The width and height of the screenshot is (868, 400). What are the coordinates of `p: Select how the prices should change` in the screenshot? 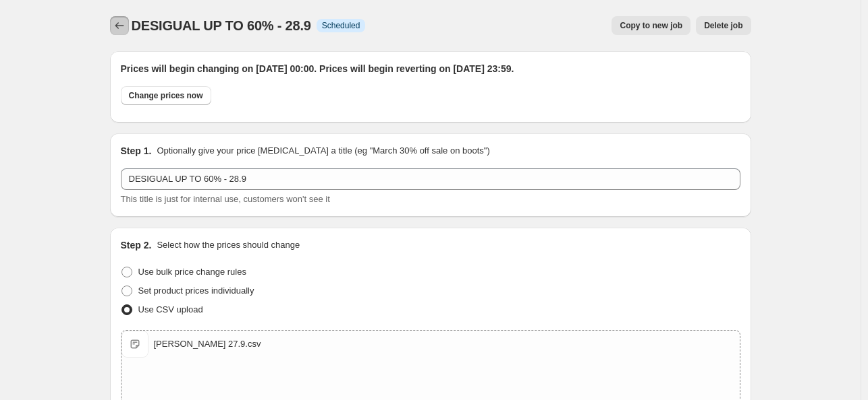 It's located at (228, 245).